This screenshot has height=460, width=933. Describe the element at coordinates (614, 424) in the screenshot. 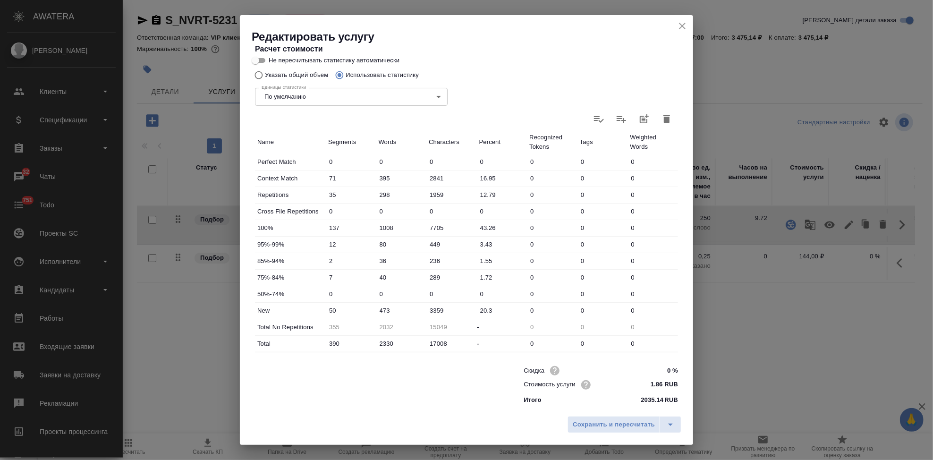

I see `span: Сохранить и пересчитать` at that location.